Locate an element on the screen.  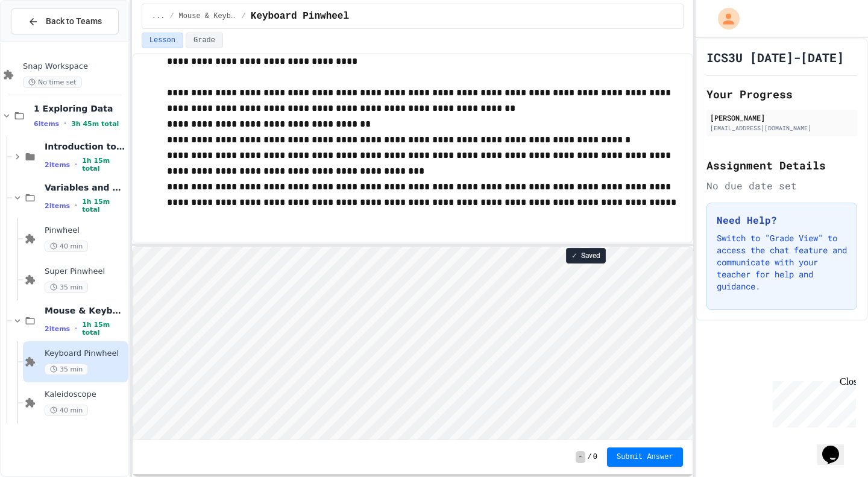
span: Pinwheel is located at coordinates (85, 230).